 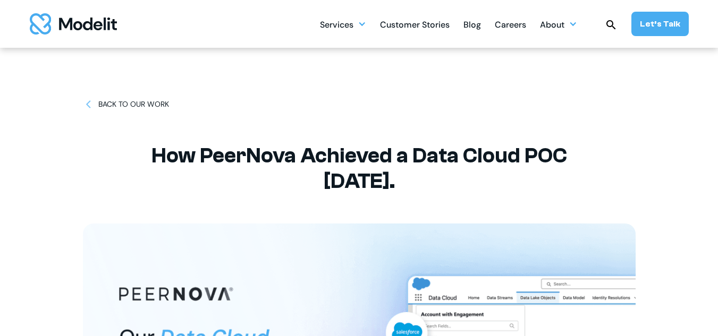 What do you see at coordinates (472, 26) in the screenshot?
I see `div: Blog` at bounding box center [472, 26].